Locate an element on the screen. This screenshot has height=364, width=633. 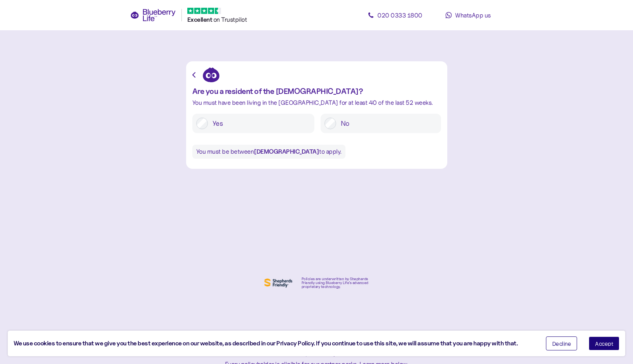
button: Accept cookies is located at coordinates (603, 343).